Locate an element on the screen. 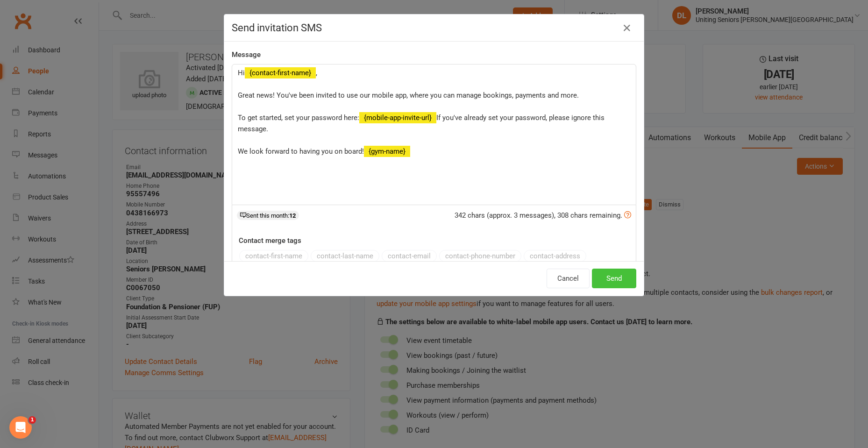  strong: 12 is located at coordinates (293, 216).